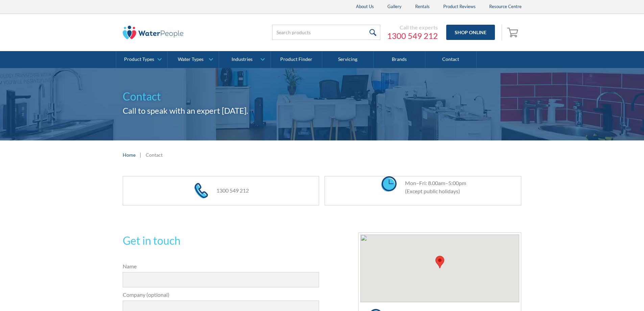 The height and width of the screenshot is (311, 644). Describe the element at coordinates (154, 154) in the screenshot. I see `div: Contact` at that location.